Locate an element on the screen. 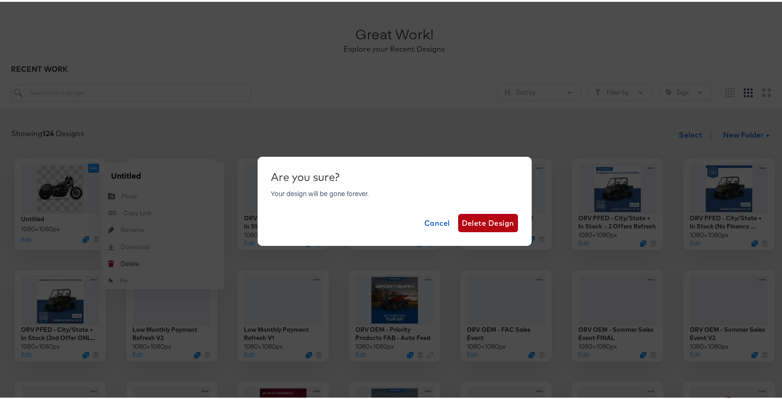  span: Cancel is located at coordinates (437, 221).